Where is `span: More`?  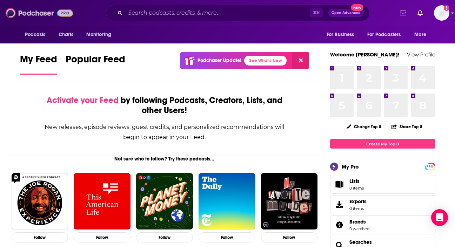
span: More is located at coordinates (420, 35).